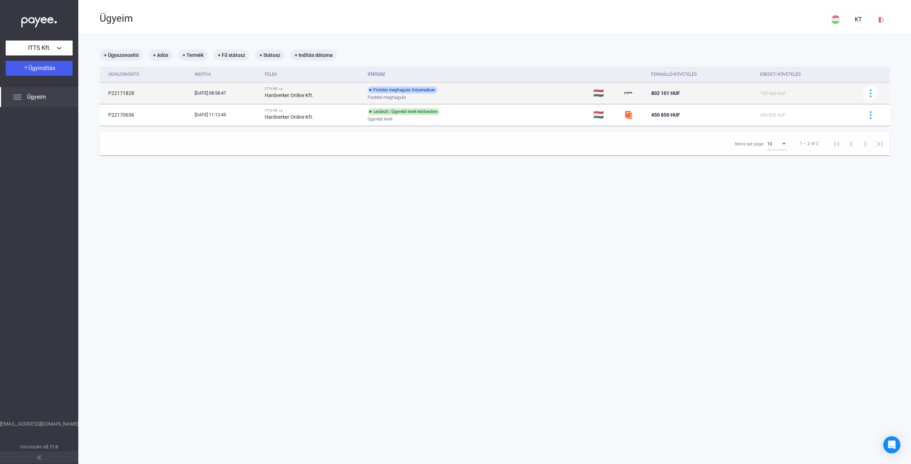 Image resolution: width=911 pixels, height=464 pixels. I want to click on img: szamlazzhu-mini, so click(628, 115).